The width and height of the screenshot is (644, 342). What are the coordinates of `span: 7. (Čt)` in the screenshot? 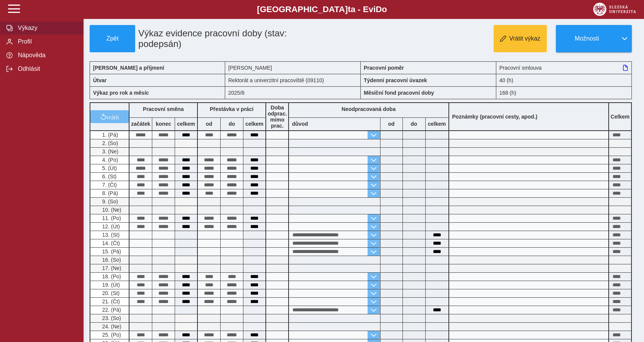 It's located at (108, 185).